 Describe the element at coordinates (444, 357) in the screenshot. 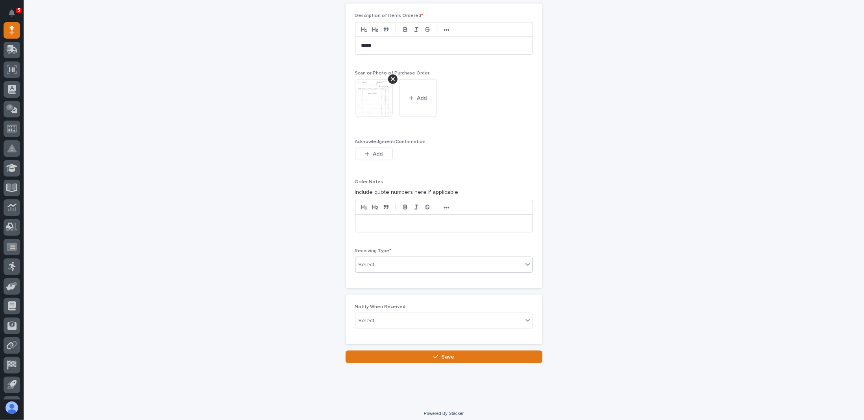

I see `button: Save` at that location.